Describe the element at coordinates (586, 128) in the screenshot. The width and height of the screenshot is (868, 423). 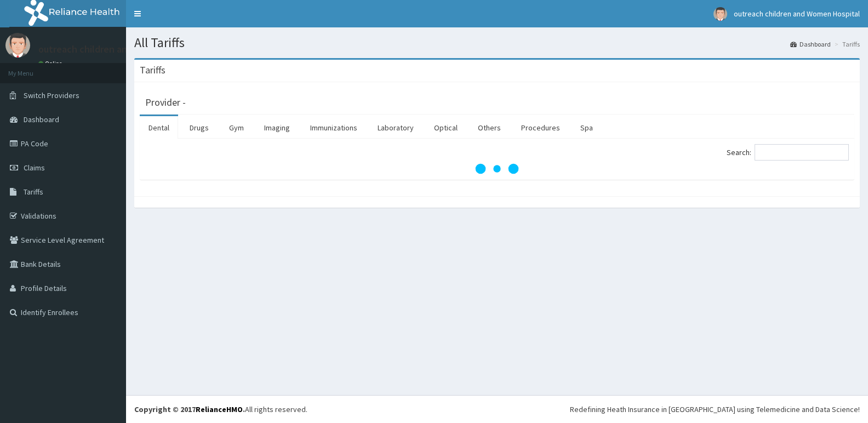
I see `a: Spa` at that location.